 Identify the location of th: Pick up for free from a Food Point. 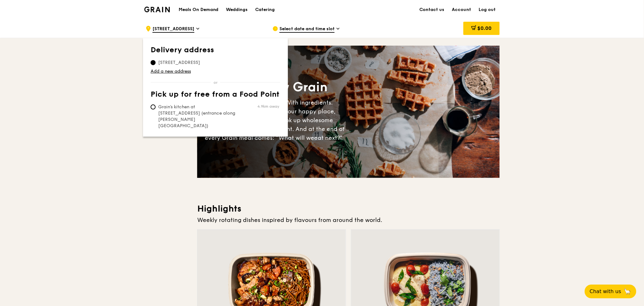
(215, 96).